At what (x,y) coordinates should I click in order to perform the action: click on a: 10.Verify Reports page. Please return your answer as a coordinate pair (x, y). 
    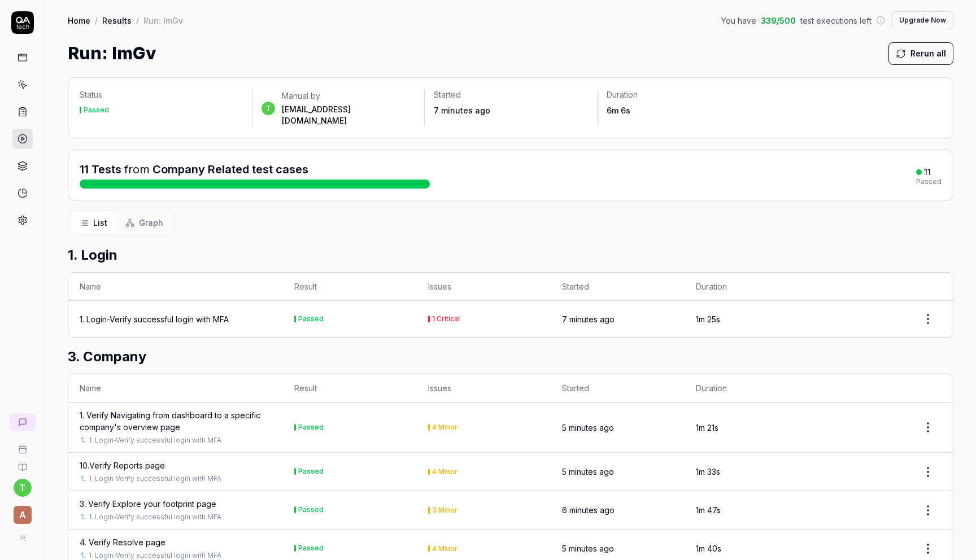
    Looking at the image, I should click on (122, 465).